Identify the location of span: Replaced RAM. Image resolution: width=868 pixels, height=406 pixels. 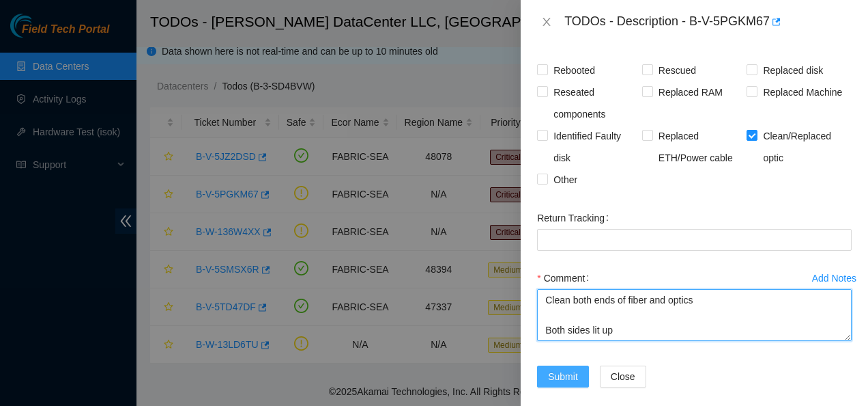
(691, 92).